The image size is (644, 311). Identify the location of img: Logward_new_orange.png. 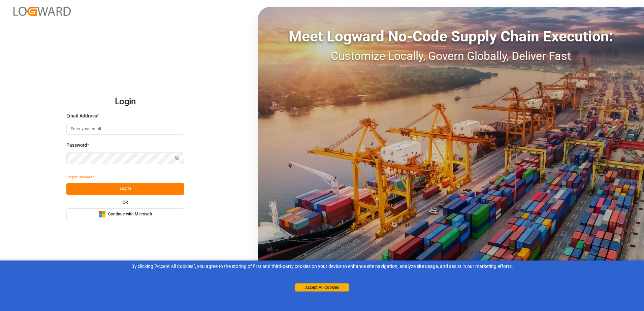
(42, 11).